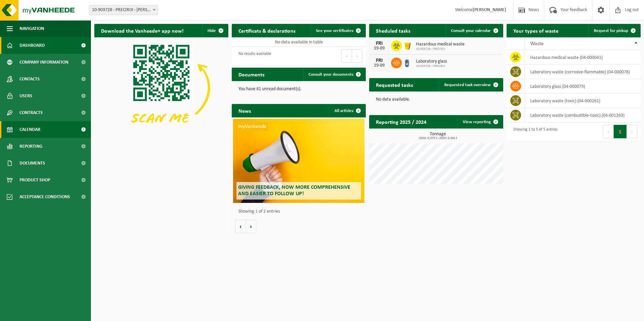 This screenshot has height=321, width=644. Describe the element at coordinates (401, 122) in the screenshot. I see `h2: Reporting 2025 / 2024` at that location.